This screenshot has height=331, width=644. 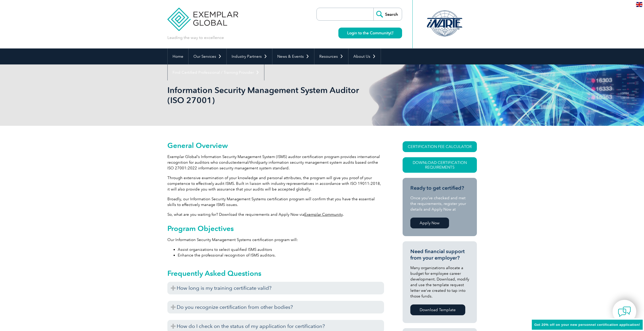 What do you see at coordinates (249, 56) in the screenshot?
I see `a: Industry Partners` at bounding box center [249, 56].